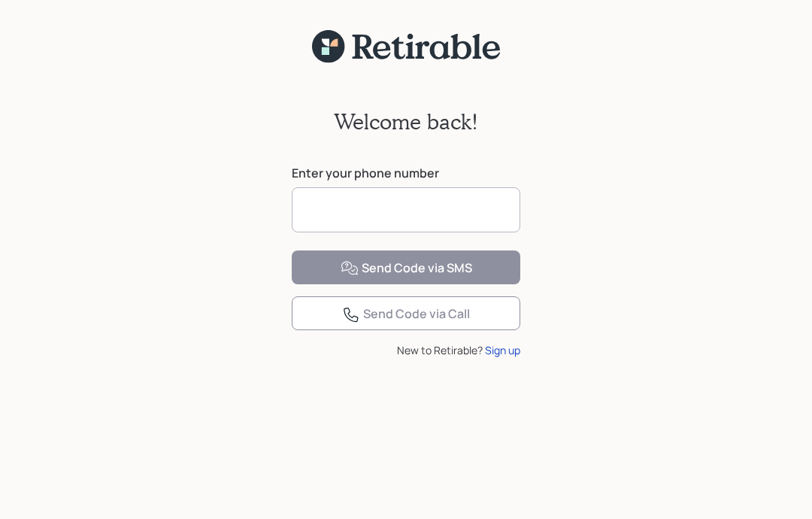  I want to click on div: Send Code via SMS, so click(406, 268).